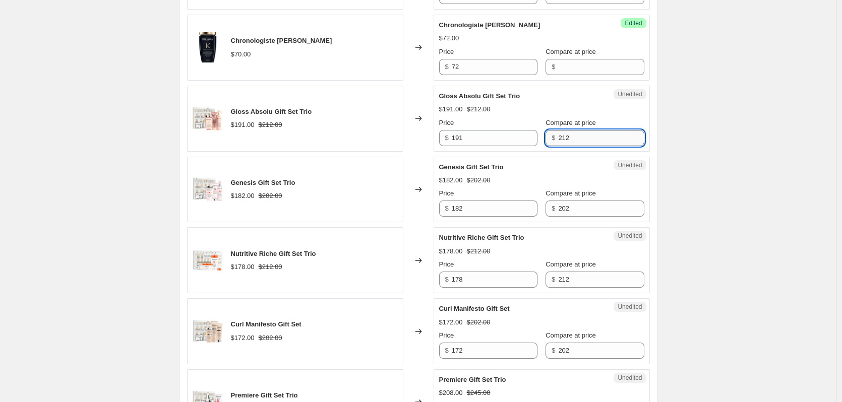  I want to click on strike: $245.00, so click(478, 393).